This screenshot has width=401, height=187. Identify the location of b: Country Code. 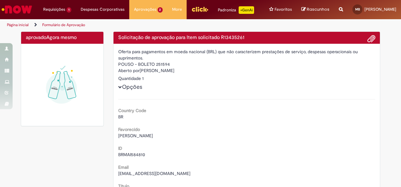
(132, 111).